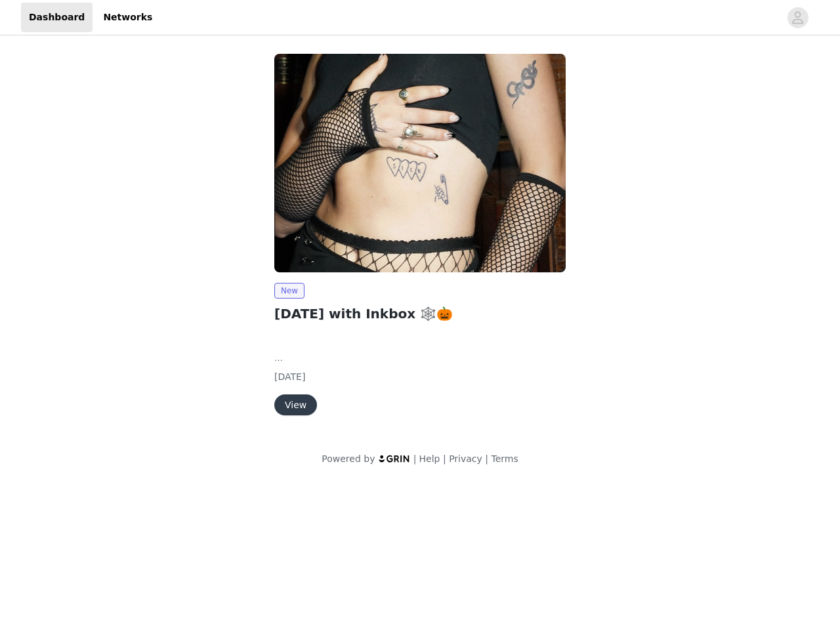  What do you see at coordinates (466, 459) in the screenshot?
I see `a: Privacy` at bounding box center [466, 459].